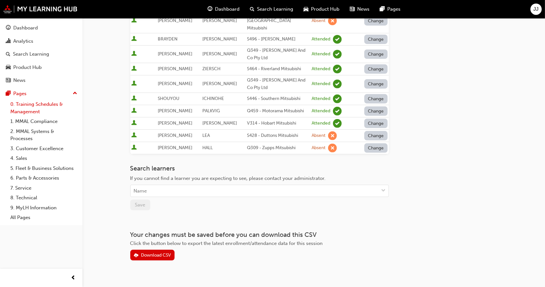  What do you see at coordinates (359, 9) in the screenshot?
I see `a: news-iconNews` at bounding box center [359, 9].